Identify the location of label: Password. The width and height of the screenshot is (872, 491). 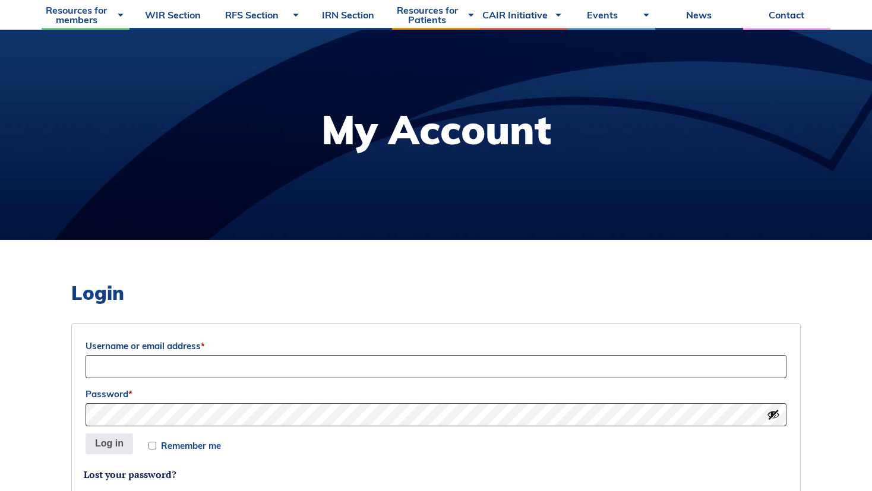
(436, 394).